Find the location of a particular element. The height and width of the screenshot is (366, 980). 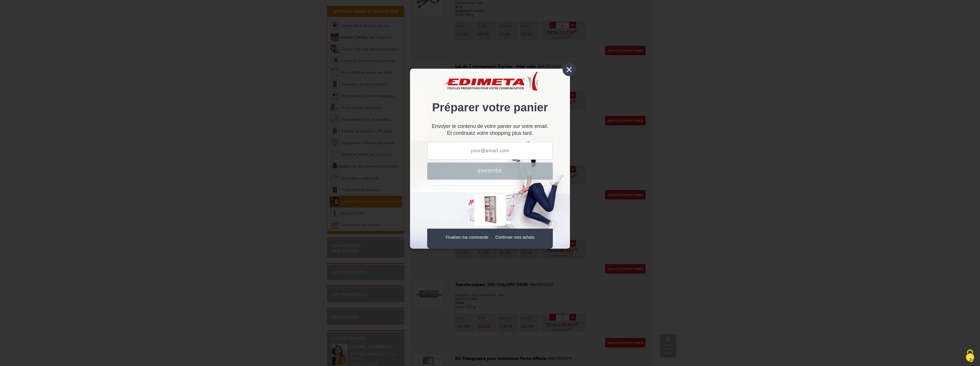

p: Envoyer le contenu de votre panier sur votre email. is located at coordinates (490, 126).